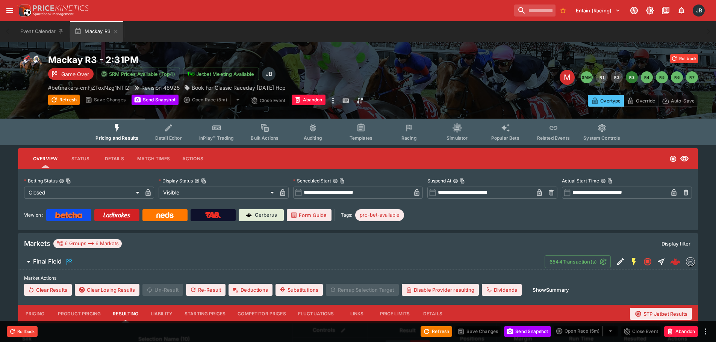 This screenshot has height=342, width=716. What do you see at coordinates (550, 290) in the screenshot?
I see `button: ShowSummary` at bounding box center [550, 290].